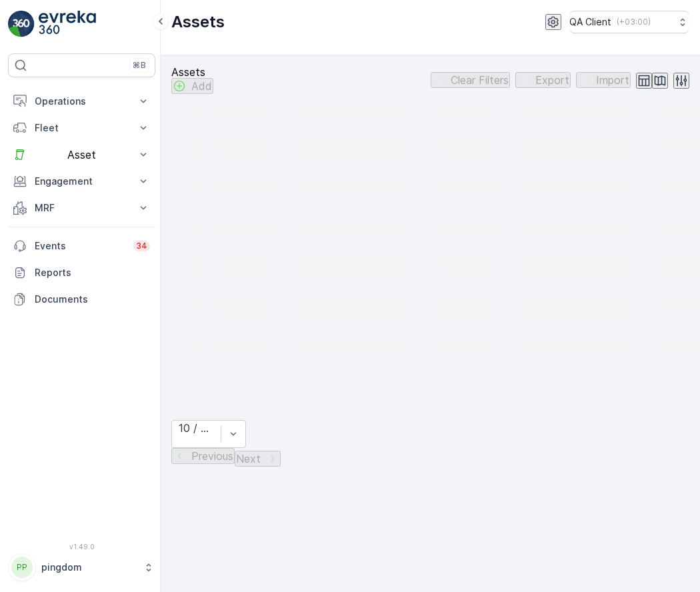 This screenshot has height=592, width=700. What do you see at coordinates (248, 459) in the screenshot?
I see `p: Next` at bounding box center [248, 459].